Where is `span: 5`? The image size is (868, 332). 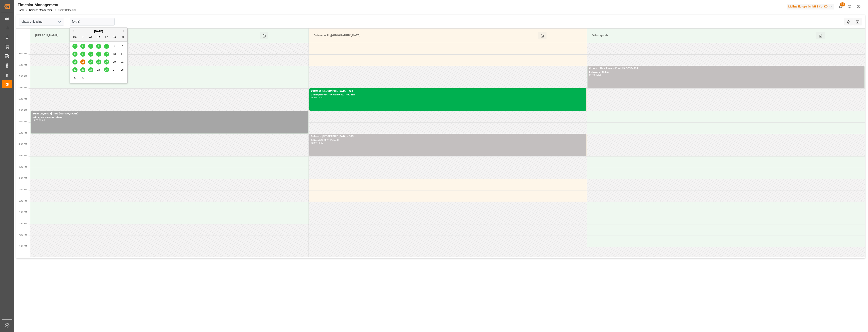 span: 5 is located at coordinates (106, 46).